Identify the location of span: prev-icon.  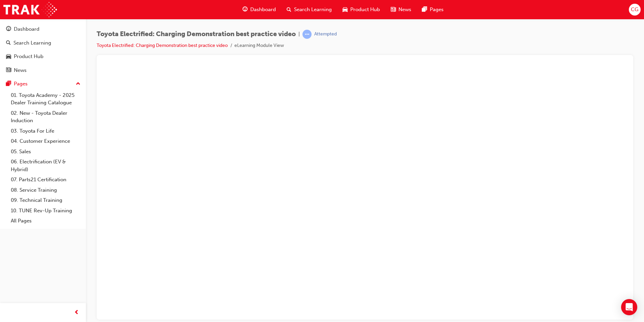
(77, 313).